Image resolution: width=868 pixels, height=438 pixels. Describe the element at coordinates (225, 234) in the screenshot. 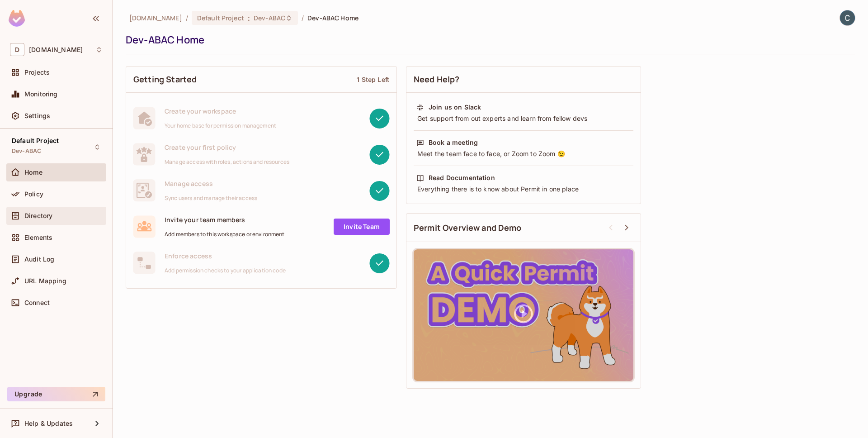

I see `span: Add members to this workspace or environment` at that location.